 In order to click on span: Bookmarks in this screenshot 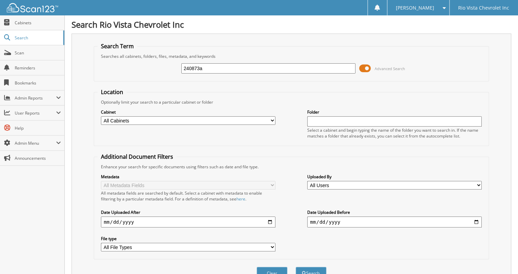, I will do `click(38, 83)`.